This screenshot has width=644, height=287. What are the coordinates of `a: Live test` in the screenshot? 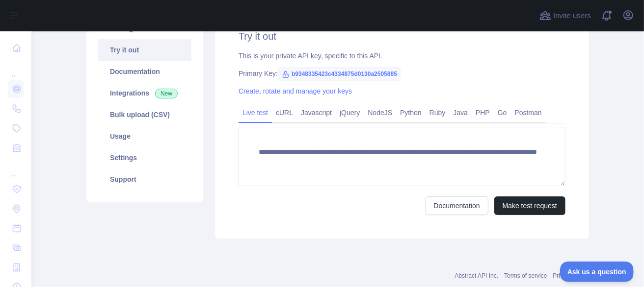 It's located at (255, 113).